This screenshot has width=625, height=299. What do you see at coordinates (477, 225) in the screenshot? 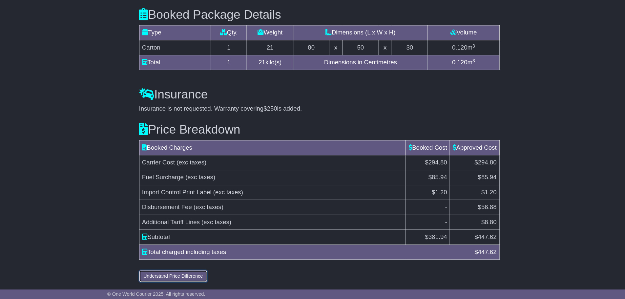
I see `span: $8.80` at bounding box center [477, 225].